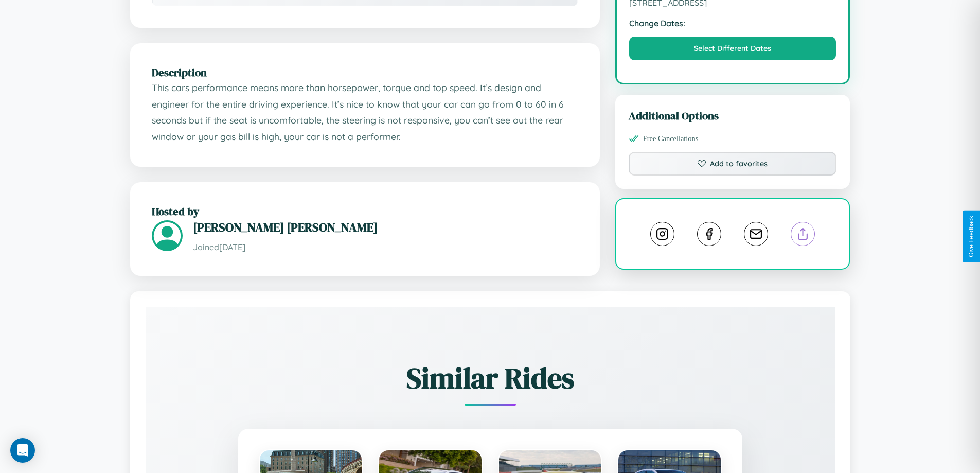 The height and width of the screenshot is (473, 980). I want to click on h2: Hosted by, so click(365, 211).